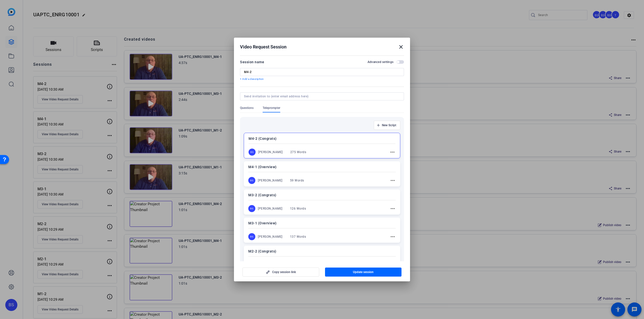 Image resolution: width=644 pixels, height=319 pixels. What do you see at coordinates (271, 108) in the screenshot?
I see `span: Teleprompter` at bounding box center [271, 108].